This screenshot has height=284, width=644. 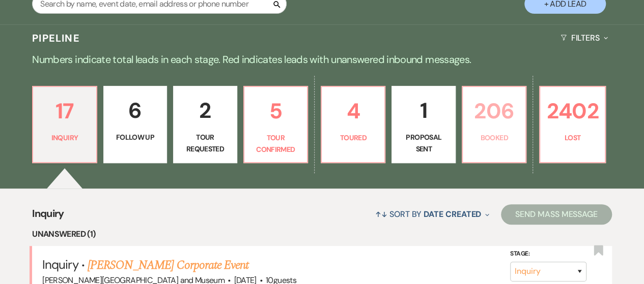 I want to click on a: 206Booked, so click(x=494, y=125).